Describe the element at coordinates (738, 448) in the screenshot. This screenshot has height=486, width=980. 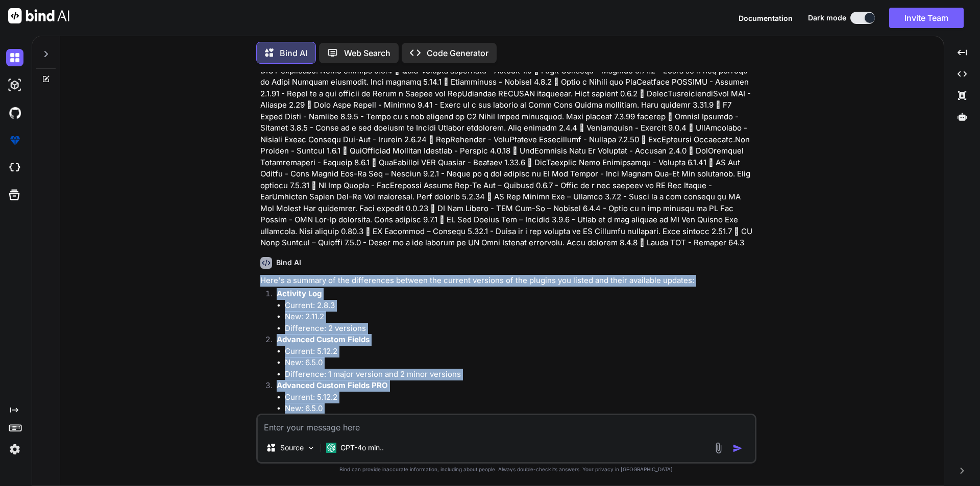
I see `img: icon` at that location.